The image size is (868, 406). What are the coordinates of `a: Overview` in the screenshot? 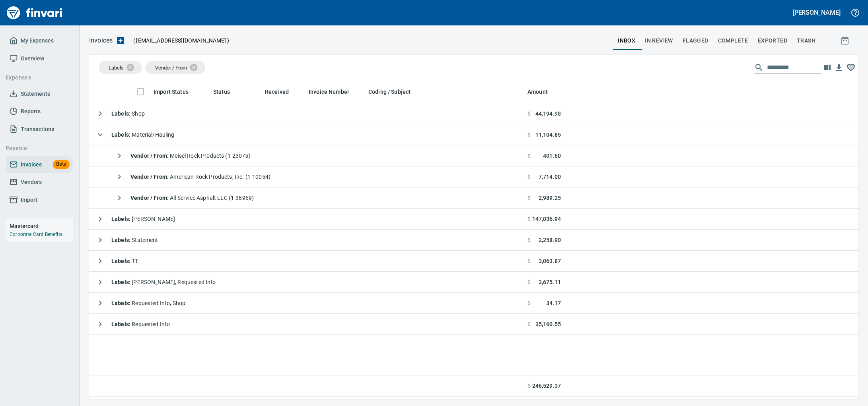 It's located at (40, 59).